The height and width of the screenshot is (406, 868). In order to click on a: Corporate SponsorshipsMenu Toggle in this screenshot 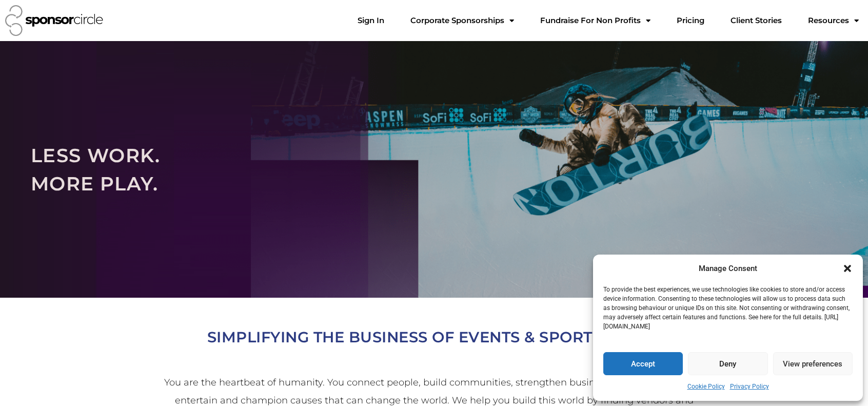, I will do `click(462, 21)`.